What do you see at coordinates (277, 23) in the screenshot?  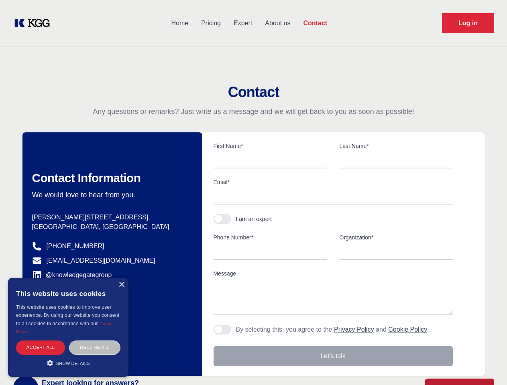 I see `a: About us` at bounding box center [277, 23].